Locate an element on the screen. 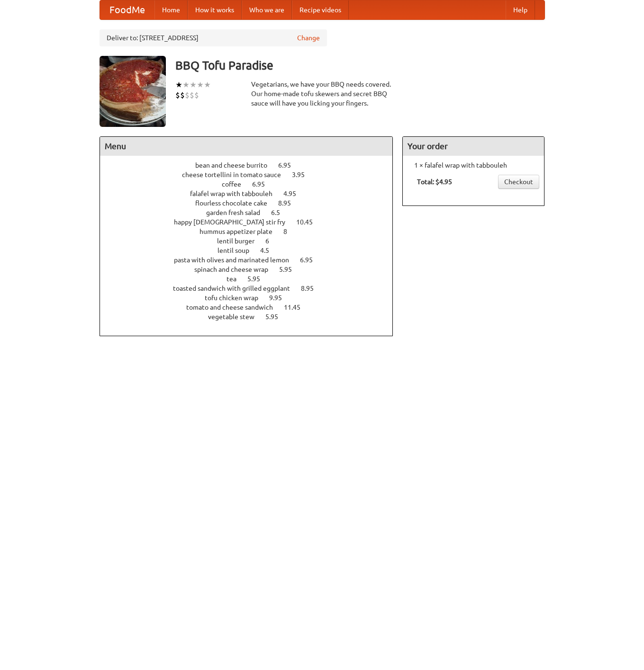 This screenshot has width=644, height=670. span: tomato and cheese sandwich is located at coordinates (234, 308).